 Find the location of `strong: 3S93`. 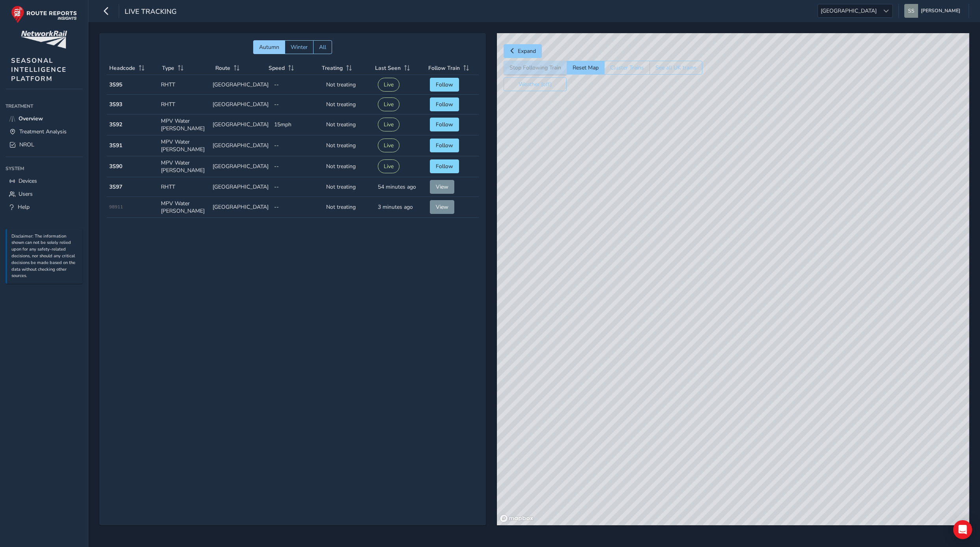

strong: 3S93 is located at coordinates (116, 104).